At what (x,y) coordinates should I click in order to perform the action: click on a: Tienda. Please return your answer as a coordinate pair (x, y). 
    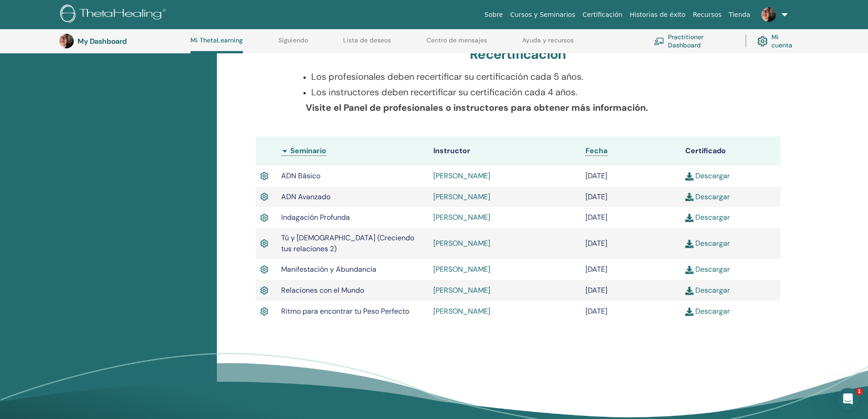
    Looking at the image, I should click on (739, 15).